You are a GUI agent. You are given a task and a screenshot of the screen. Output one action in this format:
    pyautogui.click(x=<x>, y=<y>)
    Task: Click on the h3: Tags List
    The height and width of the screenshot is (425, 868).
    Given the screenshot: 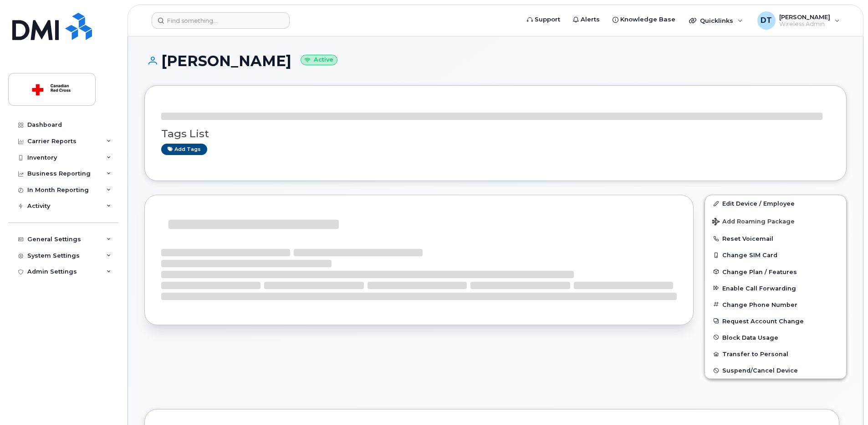 What is the action you would take?
    pyautogui.click(x=495, y=134)
    